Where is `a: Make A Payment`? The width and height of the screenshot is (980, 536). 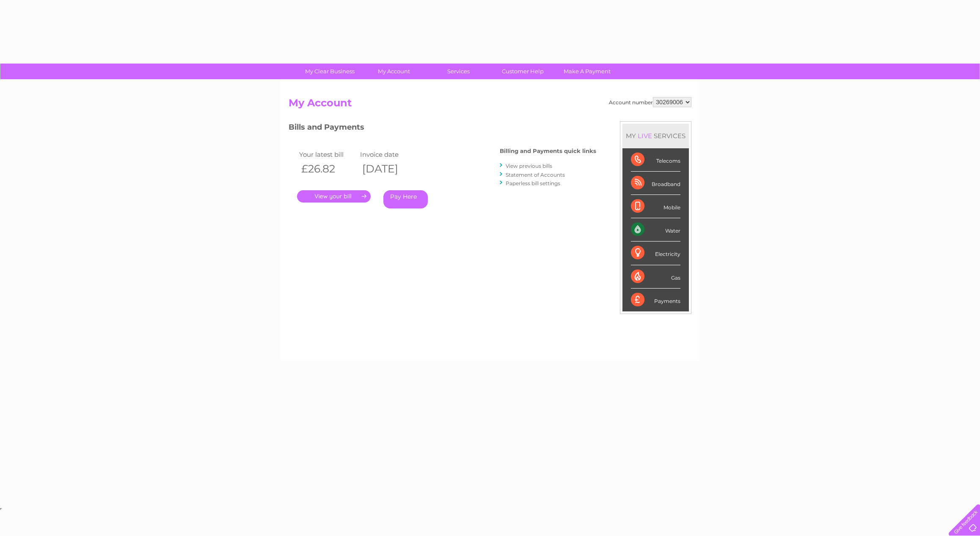
a: Make A Payment is located at coordinates (587, 71).